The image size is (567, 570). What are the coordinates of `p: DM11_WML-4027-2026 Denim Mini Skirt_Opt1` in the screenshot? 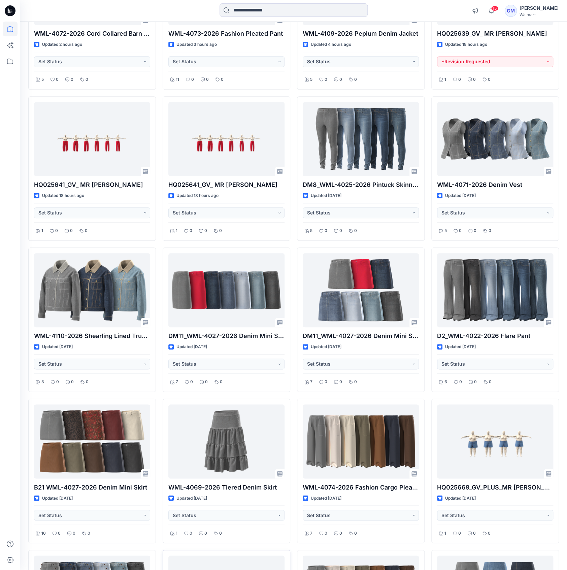 It's located at (360, 336).